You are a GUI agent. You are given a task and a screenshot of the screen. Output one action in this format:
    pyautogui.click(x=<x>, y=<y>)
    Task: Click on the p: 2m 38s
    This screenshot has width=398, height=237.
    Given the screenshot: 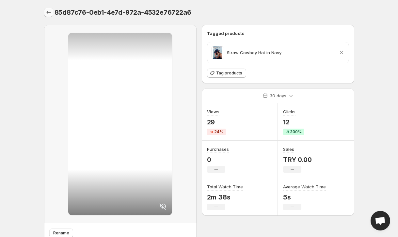 What is the action you would take?
    pyautogui.click(x=225, y=197)
    